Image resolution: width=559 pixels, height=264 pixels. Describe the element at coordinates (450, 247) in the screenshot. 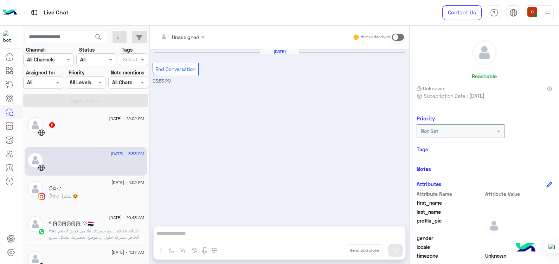

I see `span: locale` at that location.